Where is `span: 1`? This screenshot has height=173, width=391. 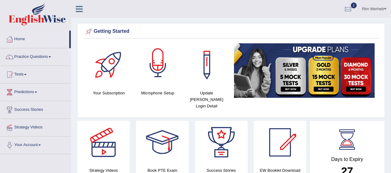
span: 1 is located at coordinates (354, 5).